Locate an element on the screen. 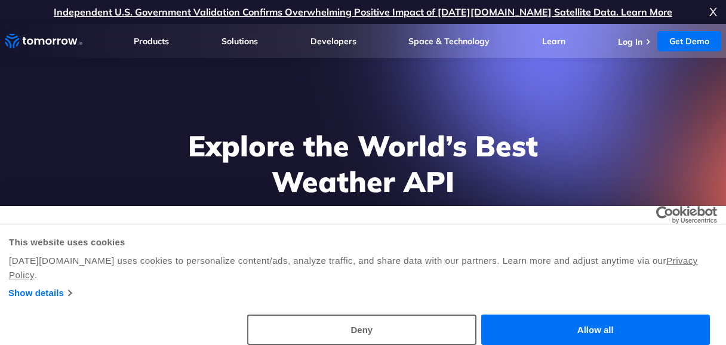  a: Usercentrics Cookiebot - opens in a new window is located at coordinates (664, 215).